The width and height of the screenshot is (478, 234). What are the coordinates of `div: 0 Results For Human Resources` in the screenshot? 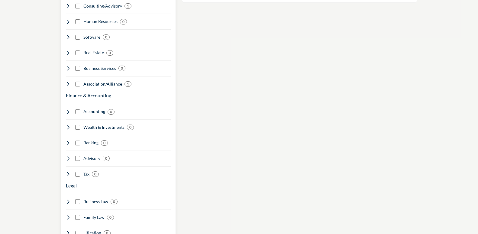 It's located at (123, 22).